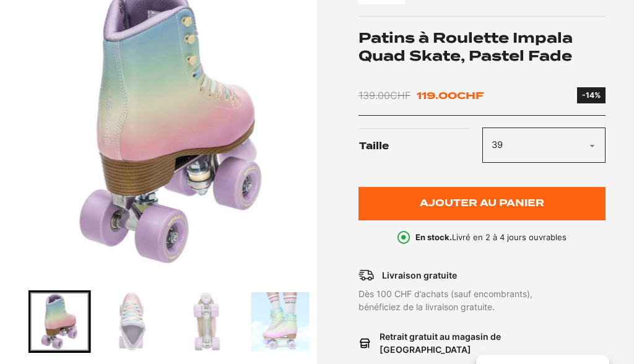 The width and height of the screenshot is (634, 364). What do you see at coordinates (482, 46) in the screenshot?
I see `h1: Patins à Roulette Impala Quad Skate, Pastel Fade` at bounding box center [482, 46].